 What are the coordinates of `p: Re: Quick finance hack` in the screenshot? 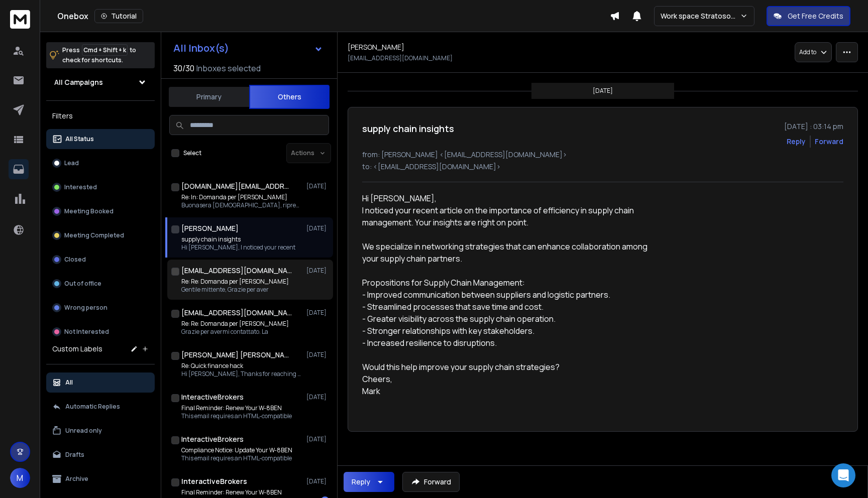 It's located at (241, 366).